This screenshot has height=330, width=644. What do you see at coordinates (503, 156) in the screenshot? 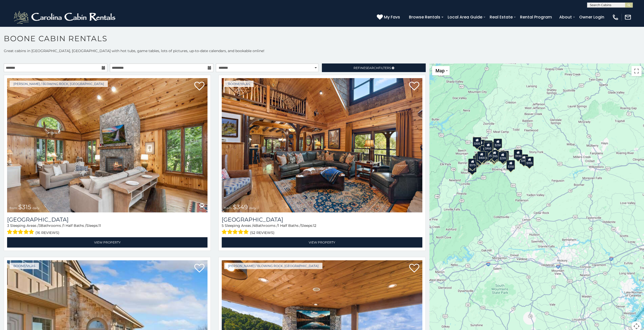
I see `div: $299` at bounding box center [503, 156].